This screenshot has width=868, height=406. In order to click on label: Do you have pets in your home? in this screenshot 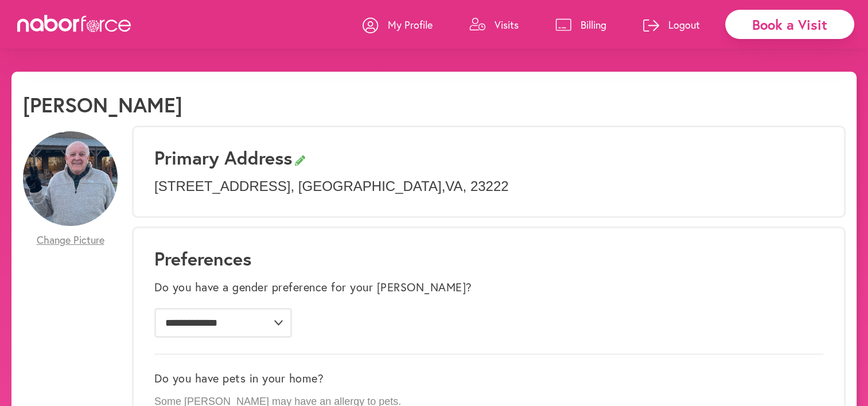, I will do `click(239, 378)`.